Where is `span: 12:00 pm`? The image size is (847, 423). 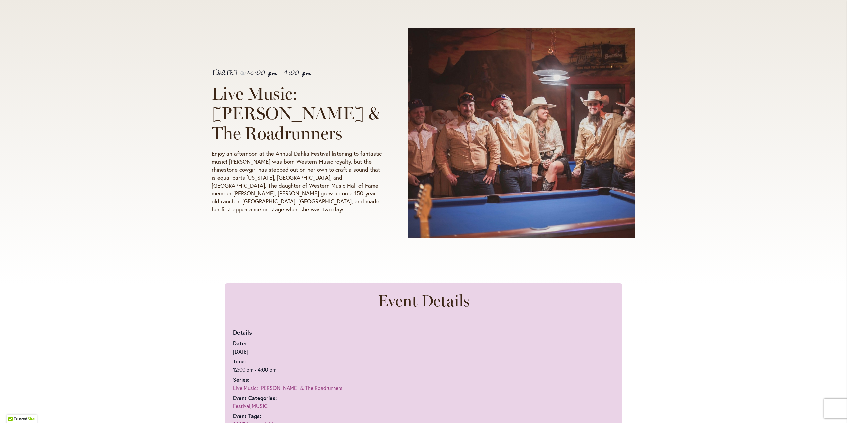
span: 12:00 pm is located at coordinates (262, 73).